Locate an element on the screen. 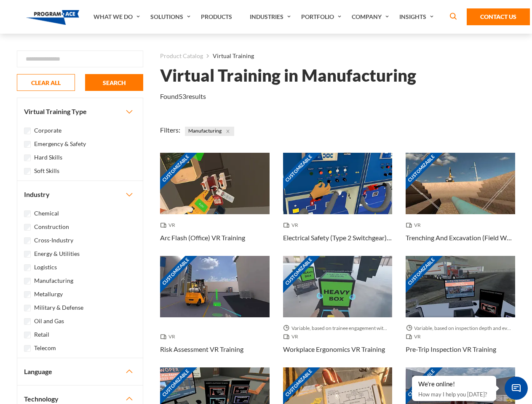 This screenshot has width=532, height=404. h3: Pre-Trip Inspection VR Training is located at coordinates (450, 349).